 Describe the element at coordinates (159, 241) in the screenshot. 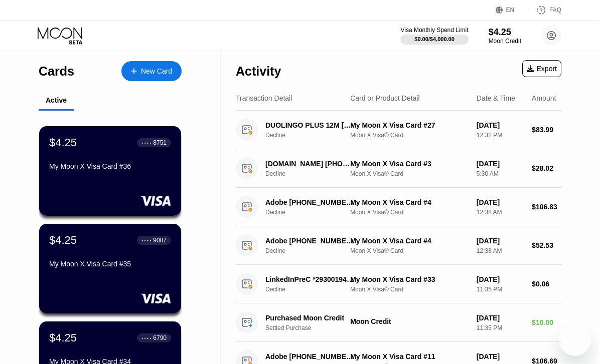

I see `div: 9087` at that location.